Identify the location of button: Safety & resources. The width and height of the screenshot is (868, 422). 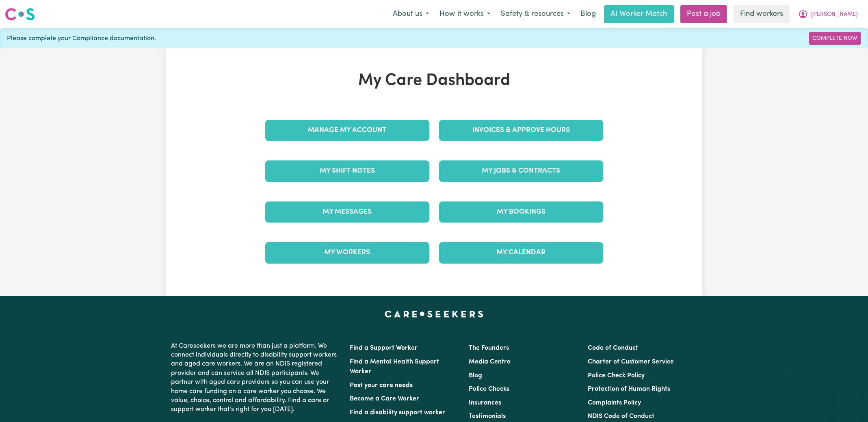
(535, 14).